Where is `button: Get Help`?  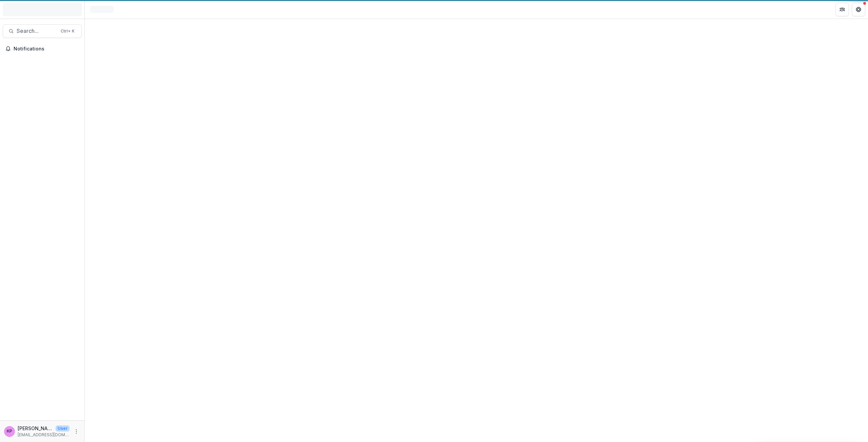 button: Get Help is located at coordinates (858, 10).